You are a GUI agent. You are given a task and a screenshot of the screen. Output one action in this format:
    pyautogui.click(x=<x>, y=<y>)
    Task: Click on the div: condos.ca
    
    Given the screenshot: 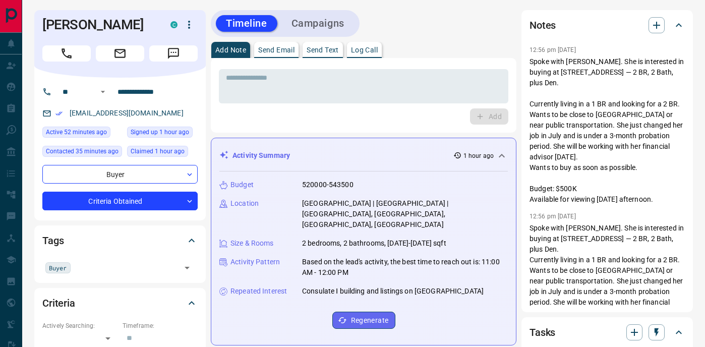 What is the action you would take?
    pyautogui.click(x=174, y=25)
    